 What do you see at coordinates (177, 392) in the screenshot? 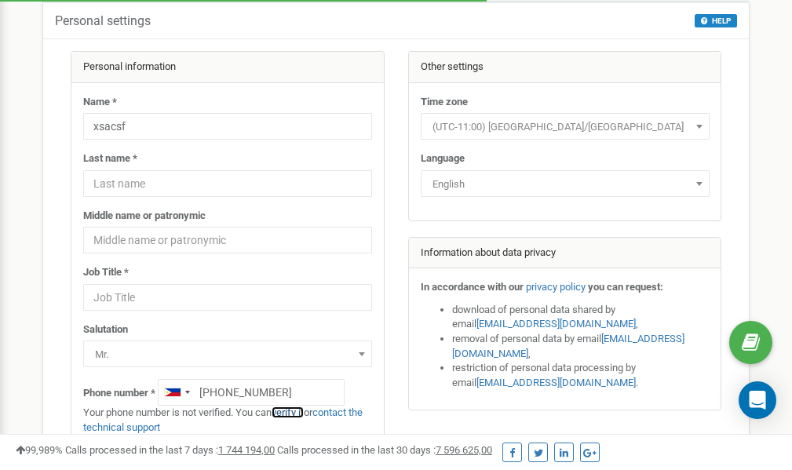
I see `div: Telephone country code` at bounding box center [177, 392].